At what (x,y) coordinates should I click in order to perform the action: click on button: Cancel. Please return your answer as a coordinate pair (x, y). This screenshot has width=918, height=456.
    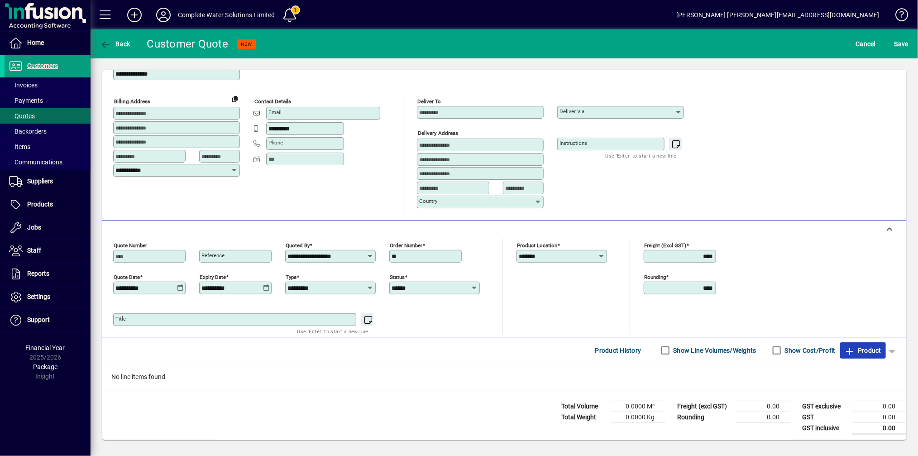
    Looking at the image, I should click on (866, 44).